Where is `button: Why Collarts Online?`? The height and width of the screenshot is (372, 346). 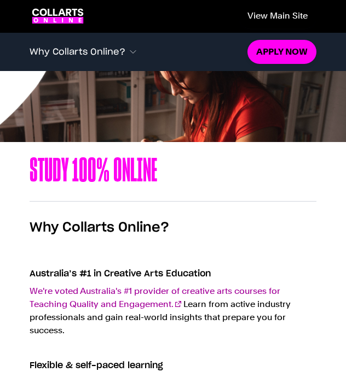
button: Why Collarts Online? is located at coordinates (138, 52).